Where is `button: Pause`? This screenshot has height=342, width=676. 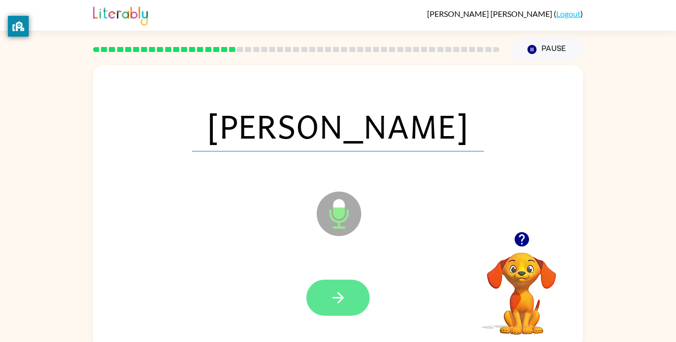
button: Pause is located at coordinates (547, 49).